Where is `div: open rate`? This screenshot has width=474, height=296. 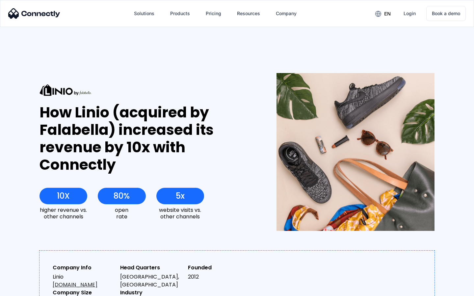
div: open rate is located at coordinates (121, 213).